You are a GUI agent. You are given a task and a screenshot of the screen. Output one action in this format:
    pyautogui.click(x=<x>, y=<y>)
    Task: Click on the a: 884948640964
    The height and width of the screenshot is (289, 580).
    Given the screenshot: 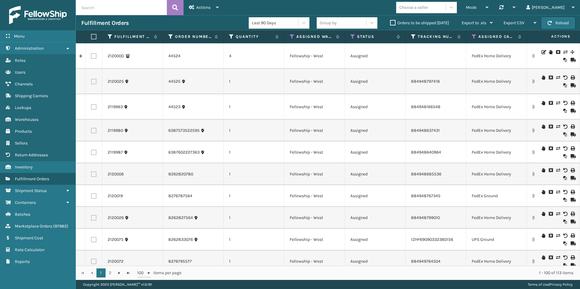 What is the action you would take?
    pyautogui.click(x=426, y=152)
    